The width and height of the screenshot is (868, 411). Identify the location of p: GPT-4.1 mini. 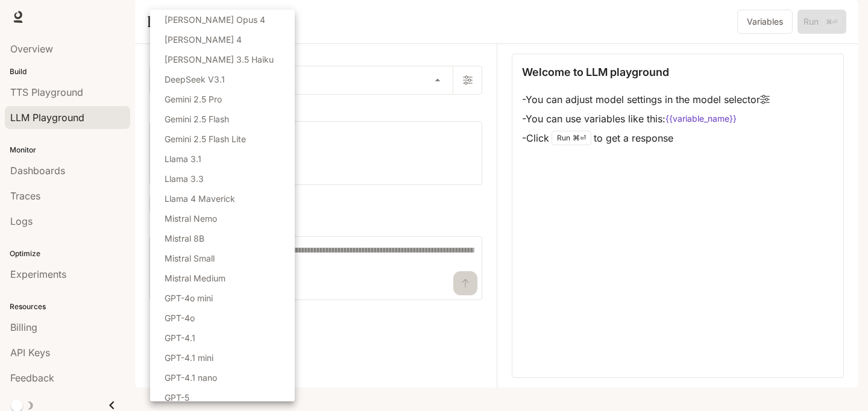
(189, 358).